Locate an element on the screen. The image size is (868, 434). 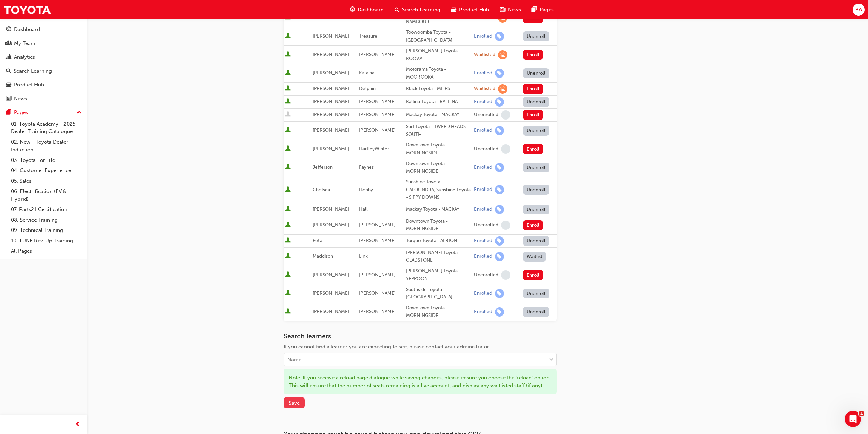
span: pages-icon is located at coordinates (534, 9).